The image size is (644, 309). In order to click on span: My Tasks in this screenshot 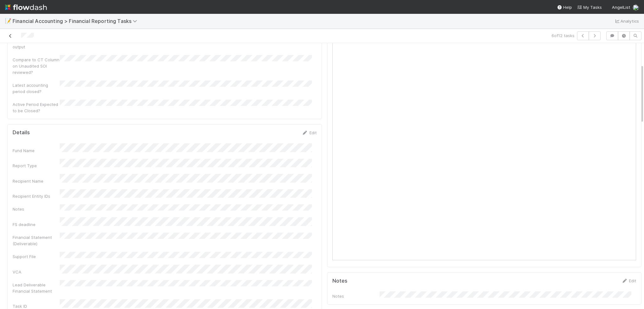, I will do `click(589, 7)`.